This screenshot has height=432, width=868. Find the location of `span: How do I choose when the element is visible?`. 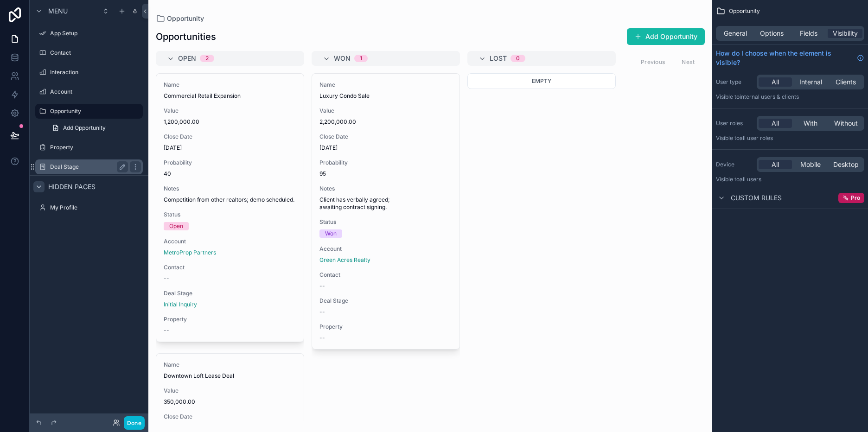

span: How do I choose when the element is visible? is located at coordinates (784, 58).